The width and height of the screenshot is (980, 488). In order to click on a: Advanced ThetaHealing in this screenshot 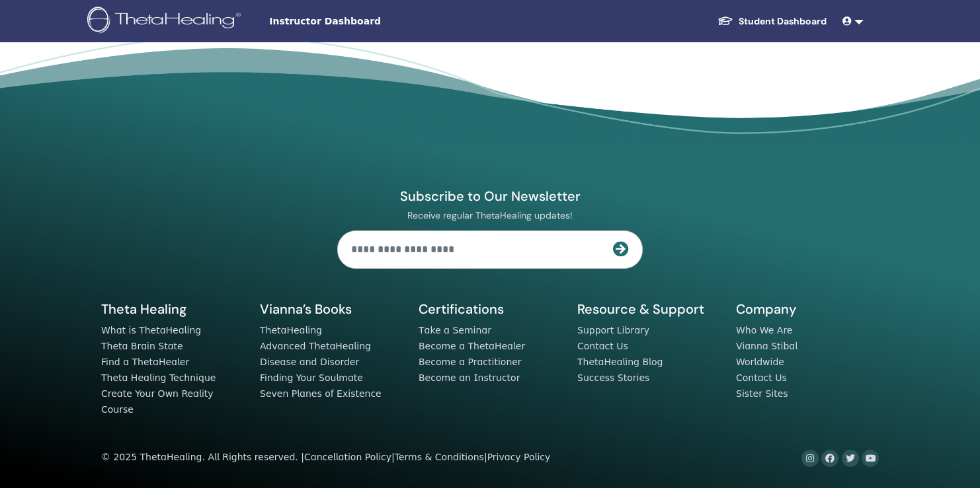, I will do `click(315, 346)`.